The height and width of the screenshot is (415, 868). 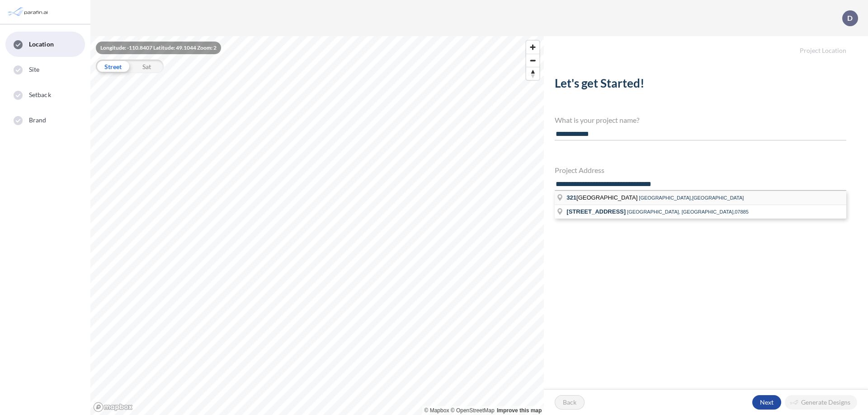 I want to click on span: Zoom in, so click(x=533, y=47).